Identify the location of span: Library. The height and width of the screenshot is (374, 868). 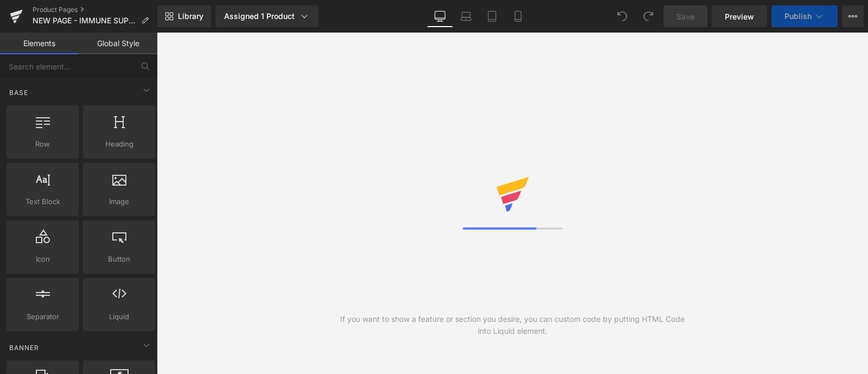
(190, 17).